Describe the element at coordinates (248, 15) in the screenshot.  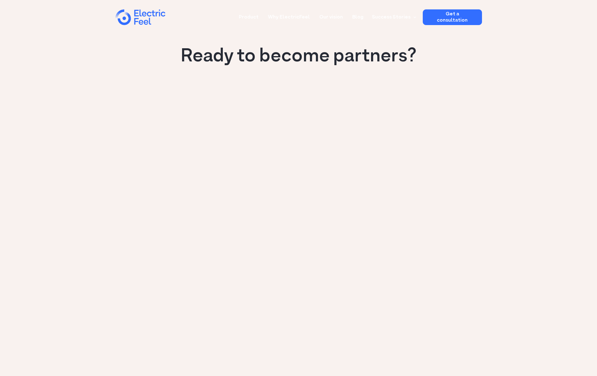
I see `a: Product` at that location.